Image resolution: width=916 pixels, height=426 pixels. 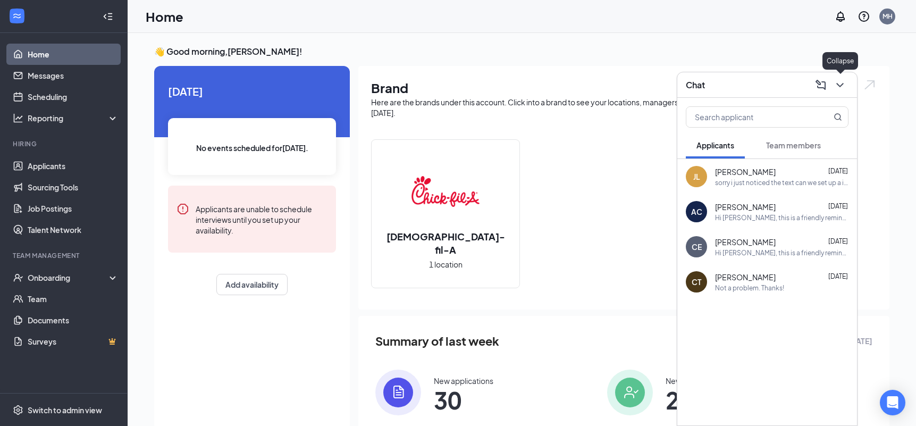 I want to click on div: Hiring, so click(x=64, y=144).